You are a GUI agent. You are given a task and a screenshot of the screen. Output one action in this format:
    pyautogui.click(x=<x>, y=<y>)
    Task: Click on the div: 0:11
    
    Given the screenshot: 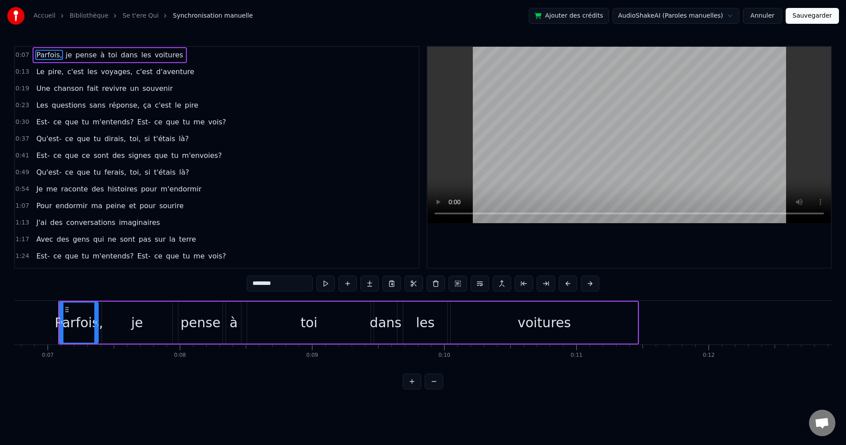 What is the action you would take?
    pyautogui.click(x=577, y=355)
    